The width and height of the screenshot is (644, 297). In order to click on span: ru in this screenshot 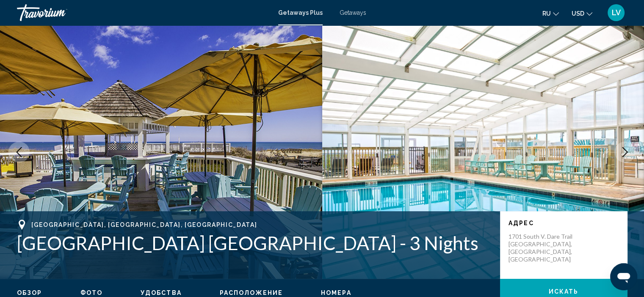, I will do `click(546, 14)`.